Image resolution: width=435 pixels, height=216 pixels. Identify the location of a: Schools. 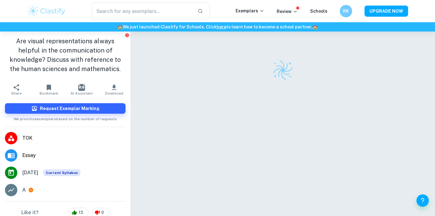
(319, 11).